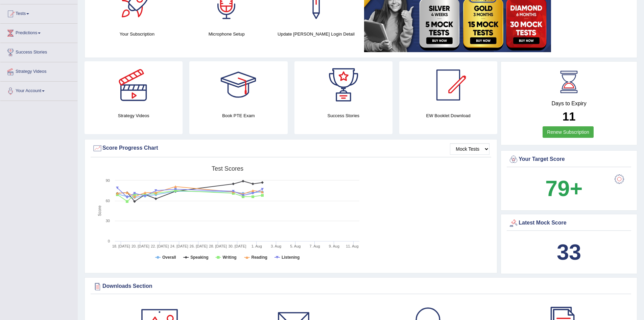 The image size is (644, 320). I want to click on div: Score Progress Chart, so click(291, 148).